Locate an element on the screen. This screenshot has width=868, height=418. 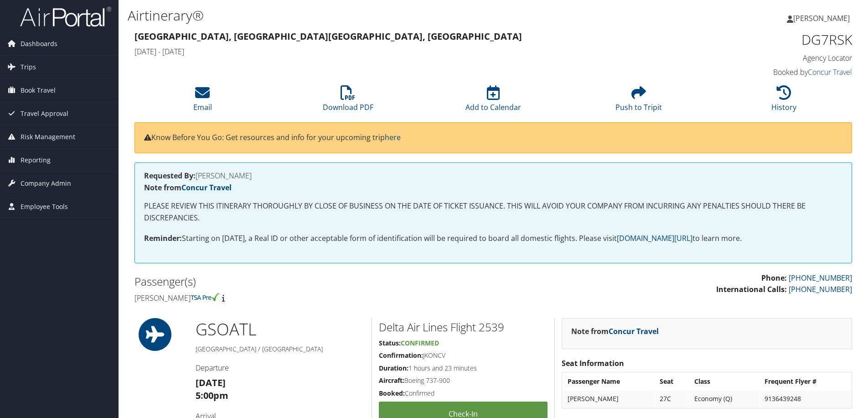
h4: Agency Locator is located at coordinates (768, 58).